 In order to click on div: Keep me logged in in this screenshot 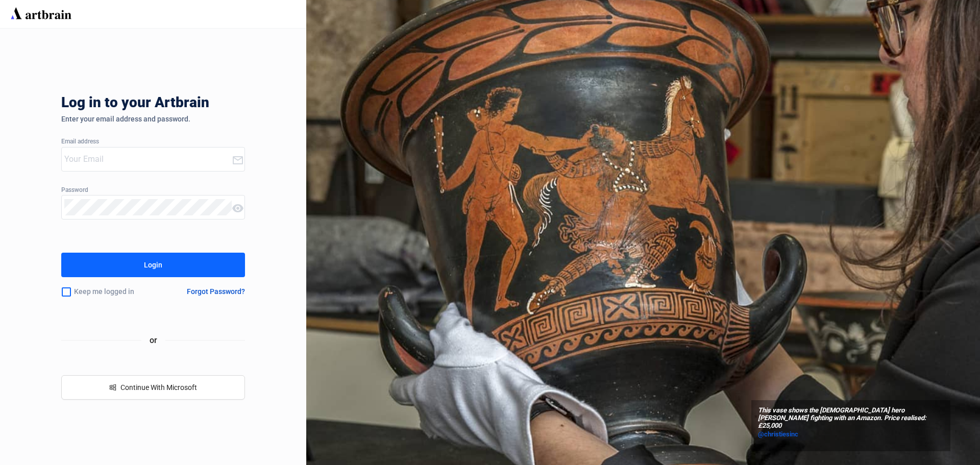, I will do `click(112, 292)`.